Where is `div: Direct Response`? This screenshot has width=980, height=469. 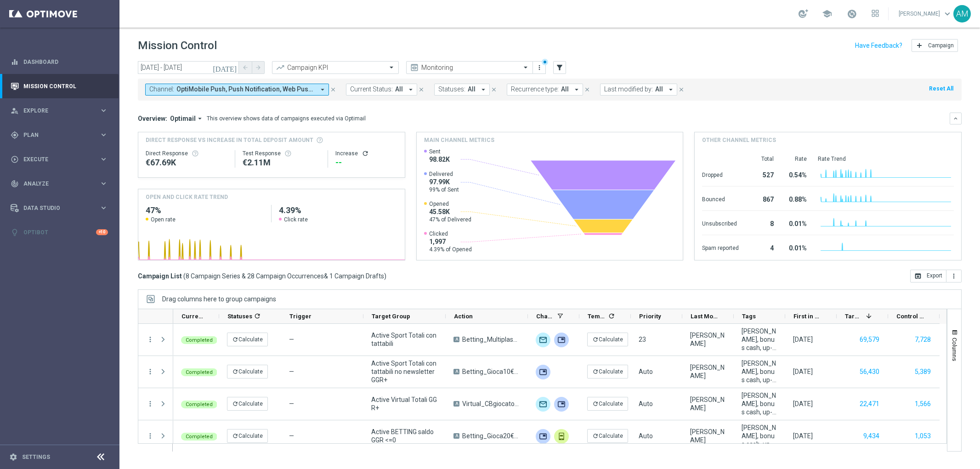 div: Direct Response is located at coordinates (187, 153).